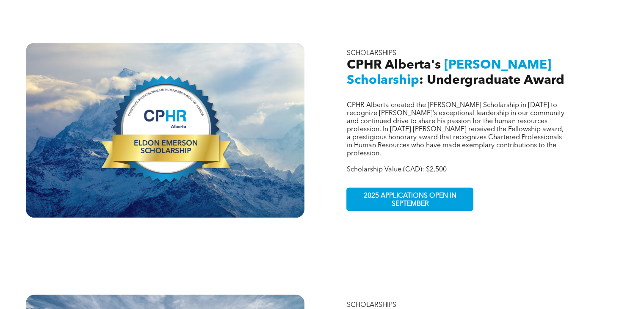 The width and height of the screenshot is (644, 309). What do you see at coordinates (410, 199) in the screenshot?
I see `a: 2025 APPLICATIONS OPEN IN SEPTEMBER` at bounding box center [410, 199].